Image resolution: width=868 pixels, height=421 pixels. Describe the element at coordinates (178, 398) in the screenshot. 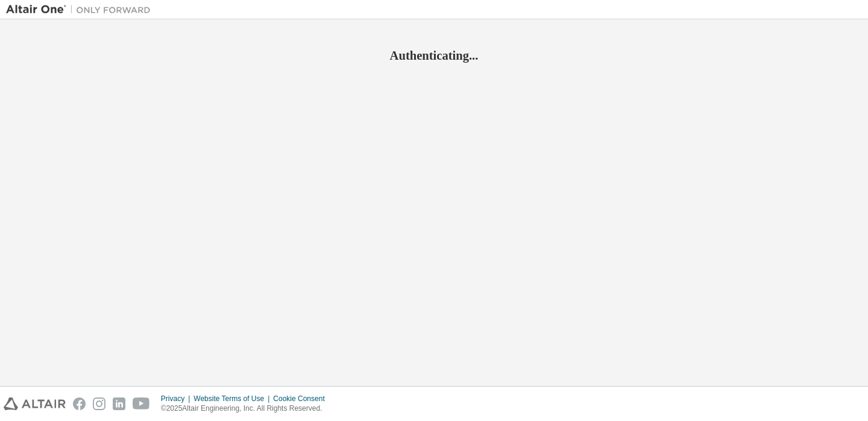

I see `div: Privacy` at that location.